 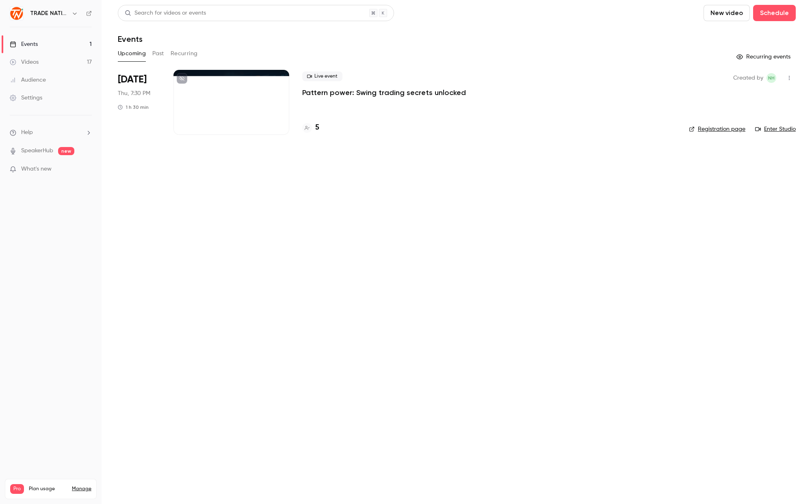 What do you see at coordinates (717, 129) in the screenshot?
I see `a: Registration page` at bounding box center [717, 129].